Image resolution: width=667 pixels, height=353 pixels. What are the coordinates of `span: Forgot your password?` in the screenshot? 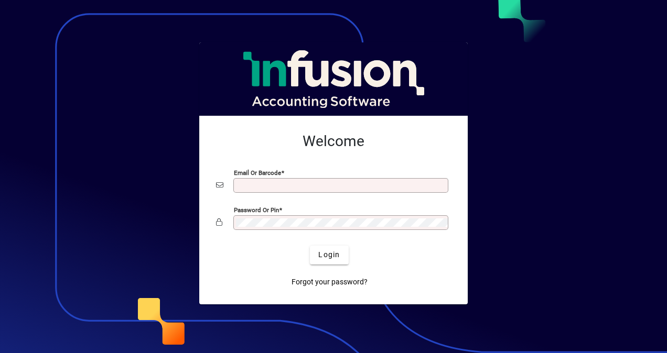 It's located at (329, 282).